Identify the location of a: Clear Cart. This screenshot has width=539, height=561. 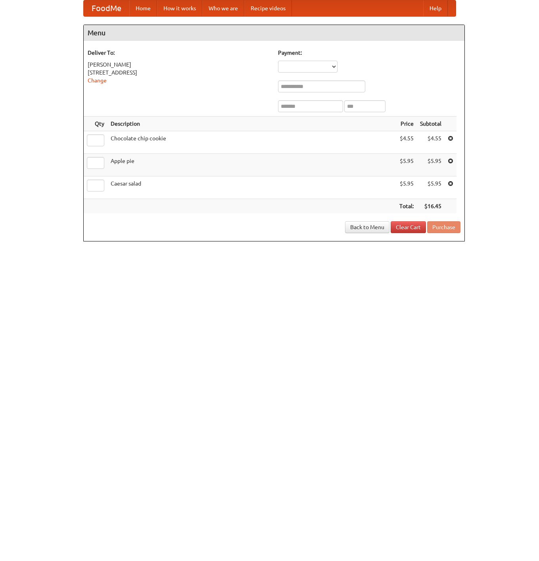
(408, 227).